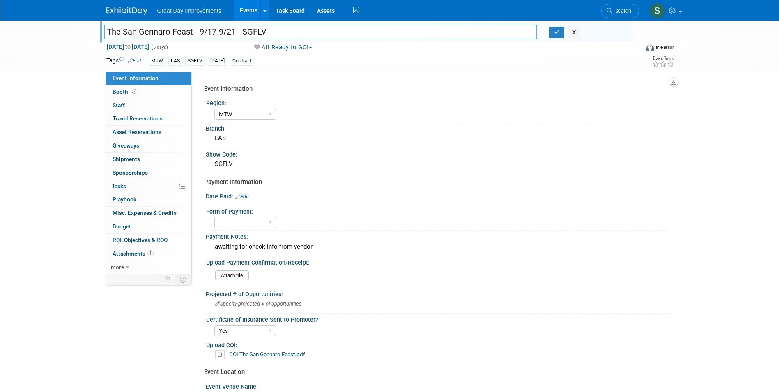 This screenshot has height=392, width=779. Describe the element at coordinates (130, 172) in the screenshot. I see `span: Sponsorships` at that location.